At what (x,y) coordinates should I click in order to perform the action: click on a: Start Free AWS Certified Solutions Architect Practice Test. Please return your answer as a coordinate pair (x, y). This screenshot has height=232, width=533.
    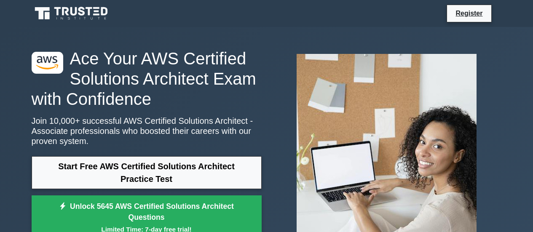
    Looking at the image, I should click on (147, 173).